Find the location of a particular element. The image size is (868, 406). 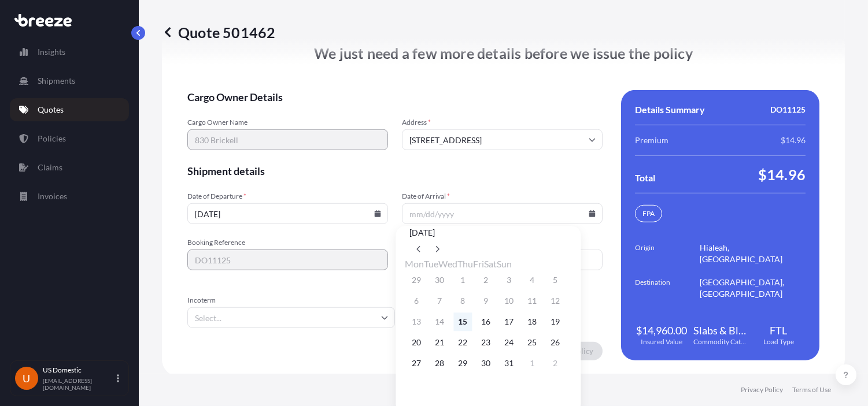

button: 5 is located at coordinates (555, 280).